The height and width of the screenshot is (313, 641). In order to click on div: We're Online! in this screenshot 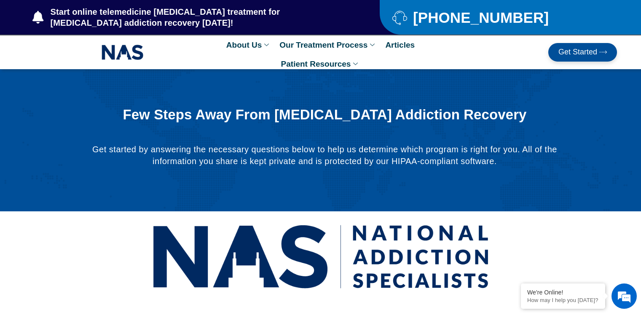, I will do `click(563, 292)`.